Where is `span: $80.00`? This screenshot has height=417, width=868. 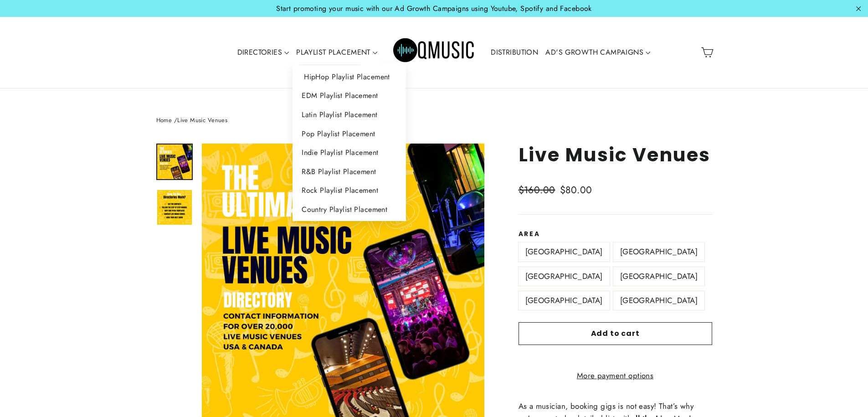
span: $80.00 is located at coordinates (576, 190).